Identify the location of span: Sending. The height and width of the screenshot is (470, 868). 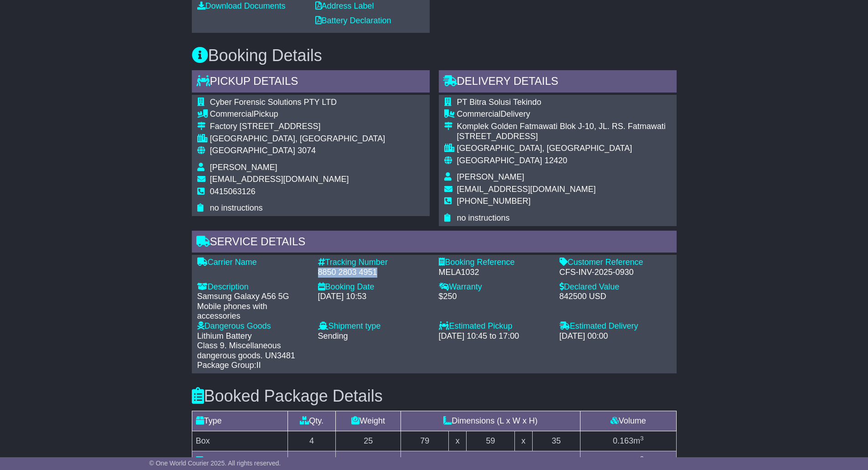
(333, 336).